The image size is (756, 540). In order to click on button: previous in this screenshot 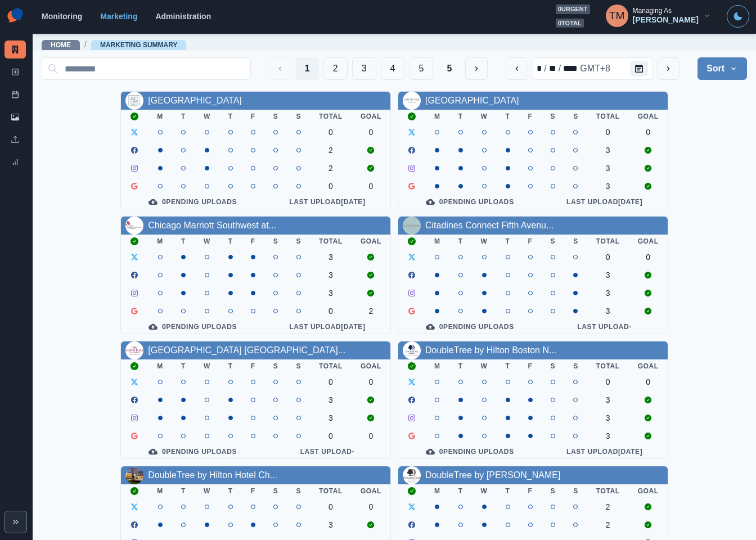, I will do `click(517, 69)`.